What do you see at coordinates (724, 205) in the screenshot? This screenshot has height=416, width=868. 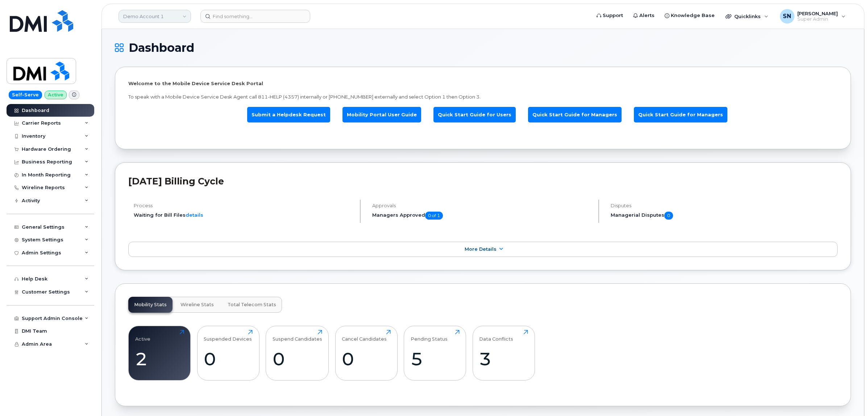 I see `h4: Disputes` at bounding box center [724, 205].